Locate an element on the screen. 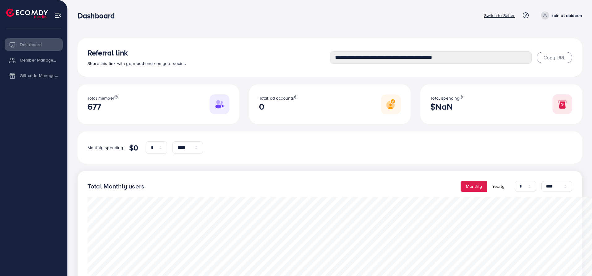 This screenshot has height=276, width=592. span: Total spending is located at coordinates (445, 98).